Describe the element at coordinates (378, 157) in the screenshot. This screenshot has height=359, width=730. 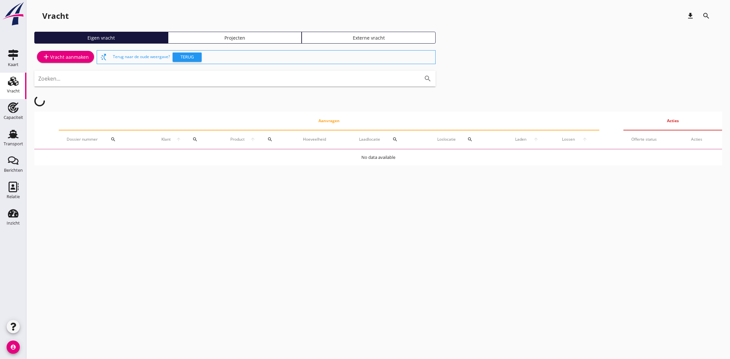
I see `td: No data available` at that location.